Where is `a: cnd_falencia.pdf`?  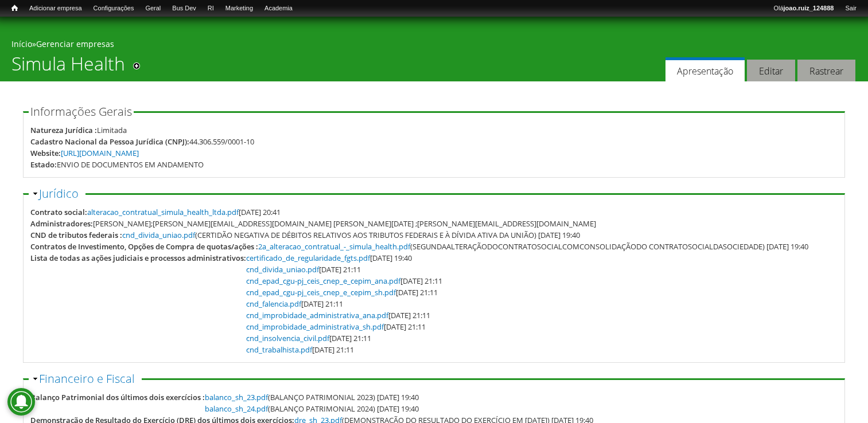 a: cnd_falencia.pdf is located at coordinates (274, 304).